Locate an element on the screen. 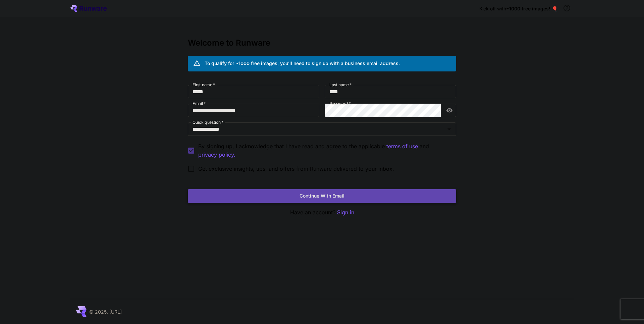 The image size is (644, 324). span: Kick off with is located at coordinates (492, 9).